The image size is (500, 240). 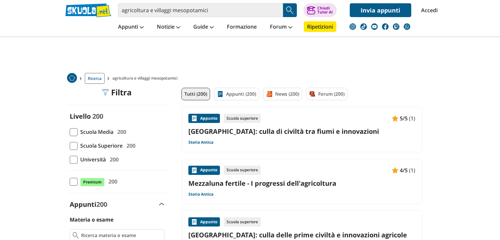 What do you see at coordinates (325, 10) in the screenshot?
I see `div: Chiedi Tutor AI` at bounding box center [325, 10].